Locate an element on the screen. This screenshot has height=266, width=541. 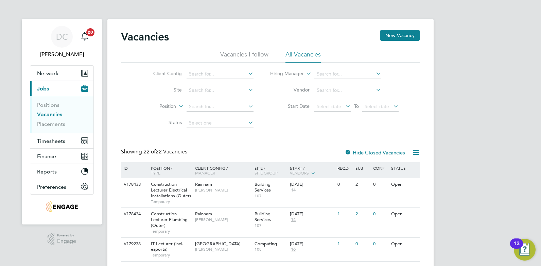
button: Timesheets is located at coordinates (62, 141).